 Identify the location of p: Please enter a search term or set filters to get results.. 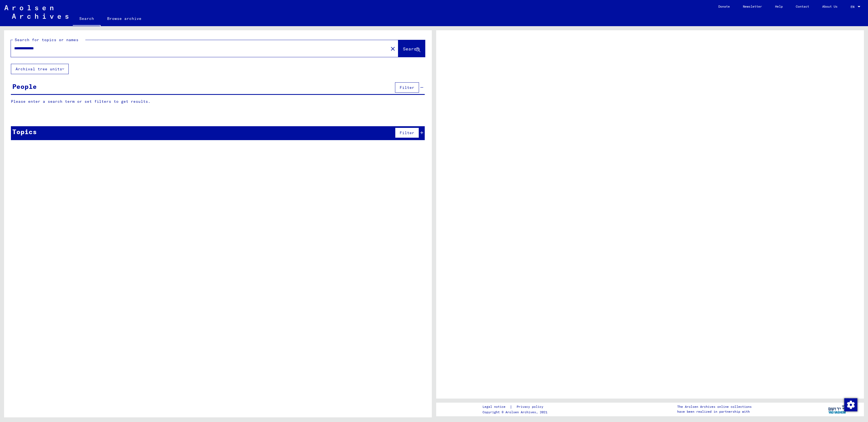
(218, 101).